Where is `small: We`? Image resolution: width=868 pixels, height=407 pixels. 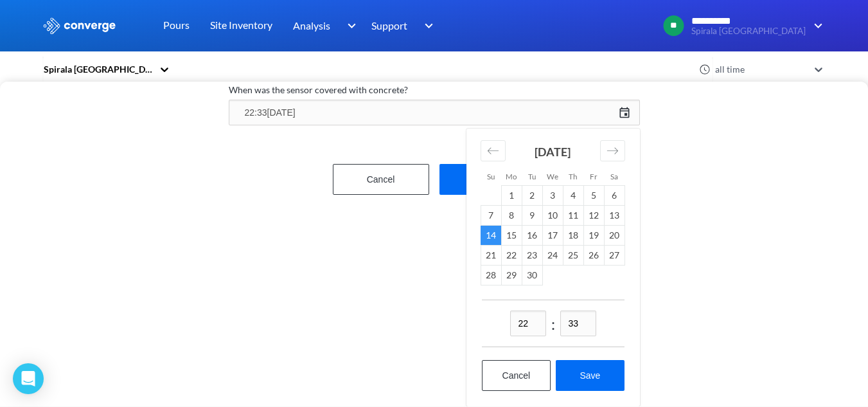
small: We is located at coordinates (552, 176).